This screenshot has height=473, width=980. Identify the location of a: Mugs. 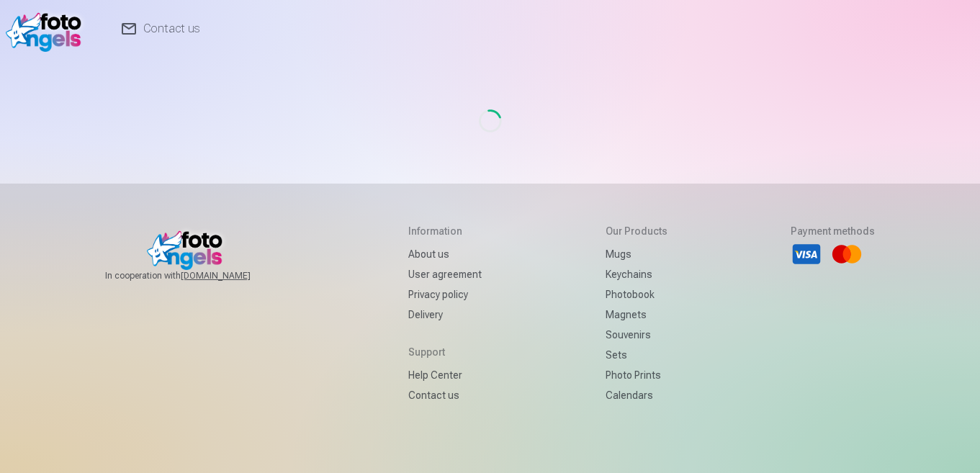
(637, 254).